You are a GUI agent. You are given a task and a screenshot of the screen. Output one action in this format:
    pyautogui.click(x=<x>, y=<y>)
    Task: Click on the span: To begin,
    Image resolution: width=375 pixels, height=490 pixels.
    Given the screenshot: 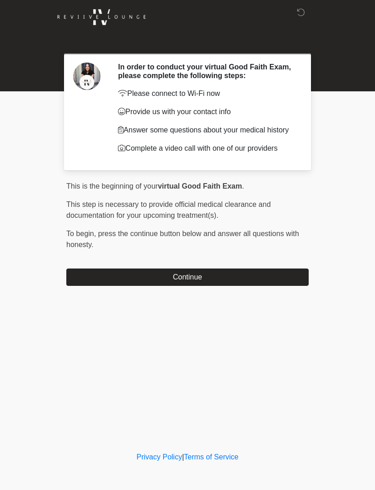 What is the action you would take?
    pyautogui.click(x=82, y=233)
    